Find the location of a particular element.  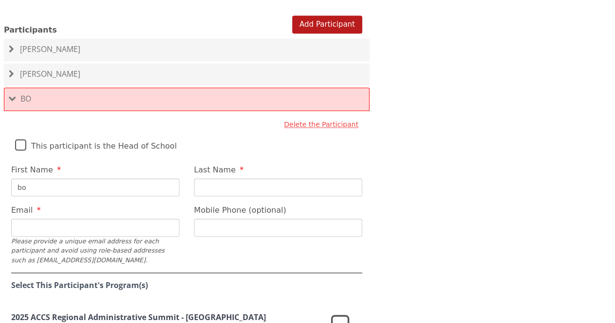

button: Delete the Participant is located at coordinates (321, 125).